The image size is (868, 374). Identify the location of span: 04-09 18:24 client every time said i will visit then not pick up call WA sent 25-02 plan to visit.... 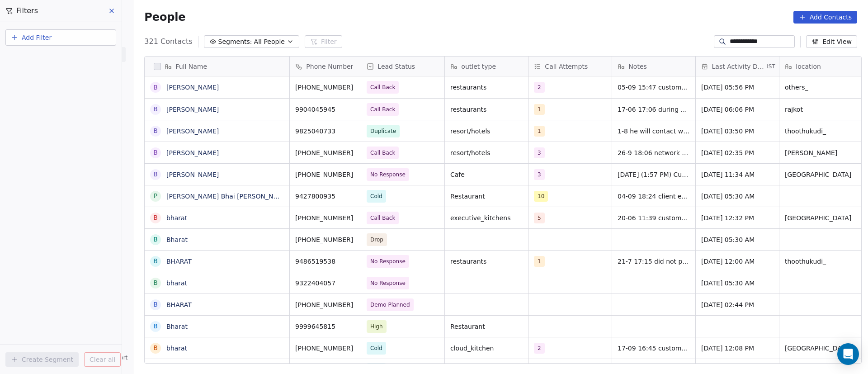
(654, 197).